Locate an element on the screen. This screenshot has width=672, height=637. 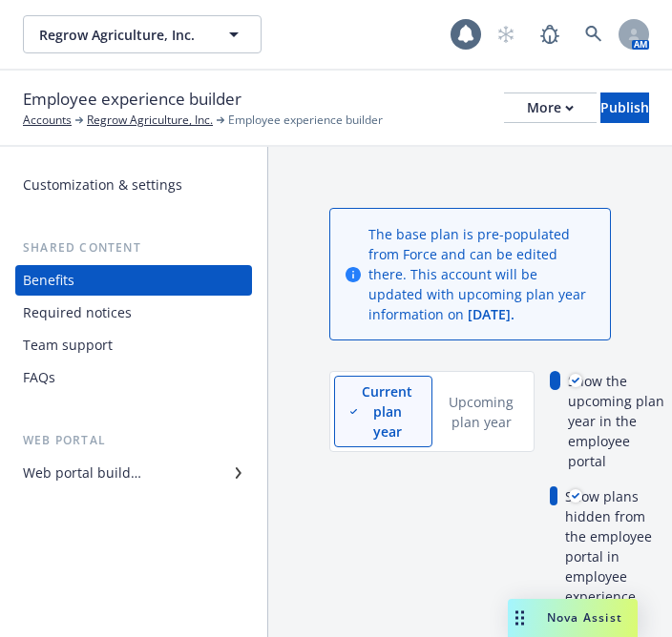
a: Accounts is located at coordinates (47, 120).